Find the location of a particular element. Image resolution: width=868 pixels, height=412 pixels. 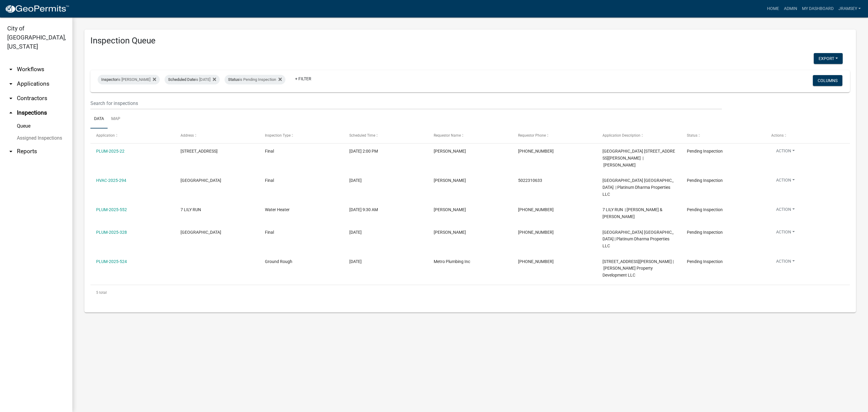

span: Scheduled Date is located at coordinates (182, 79).